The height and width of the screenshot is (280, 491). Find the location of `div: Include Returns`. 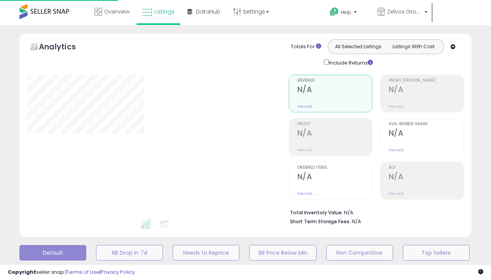

div: Include Returns is located at coordinates (350, 62).